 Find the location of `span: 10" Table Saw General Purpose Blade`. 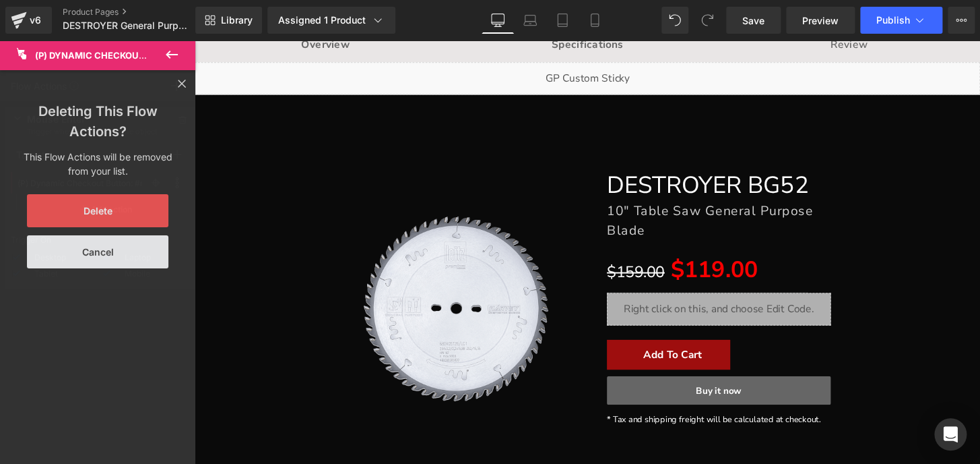

span: 10" Table Saw General Purpose Blade is located at coordinates (535, 186).